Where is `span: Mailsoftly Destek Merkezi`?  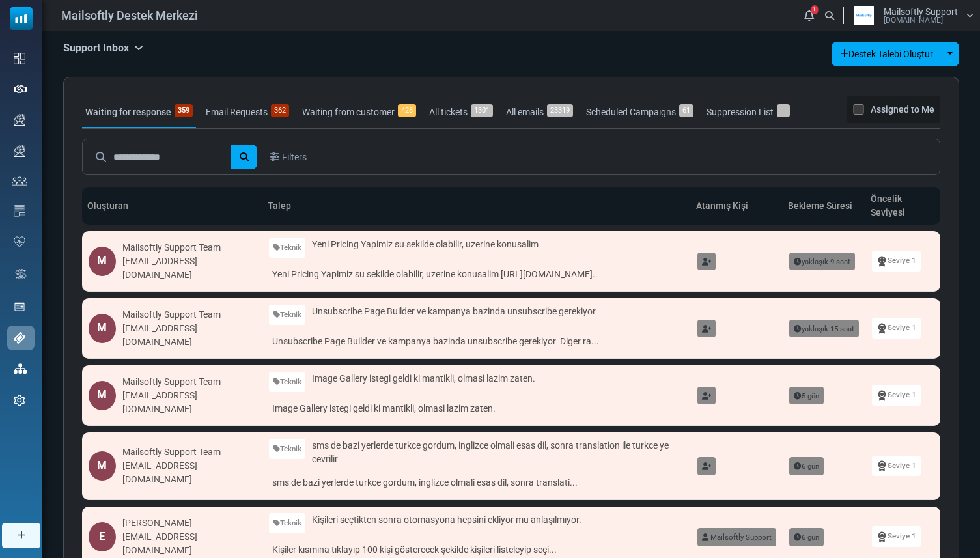 span: Mailsoftly Destek Merkezi is located at coordinates (129, 15).